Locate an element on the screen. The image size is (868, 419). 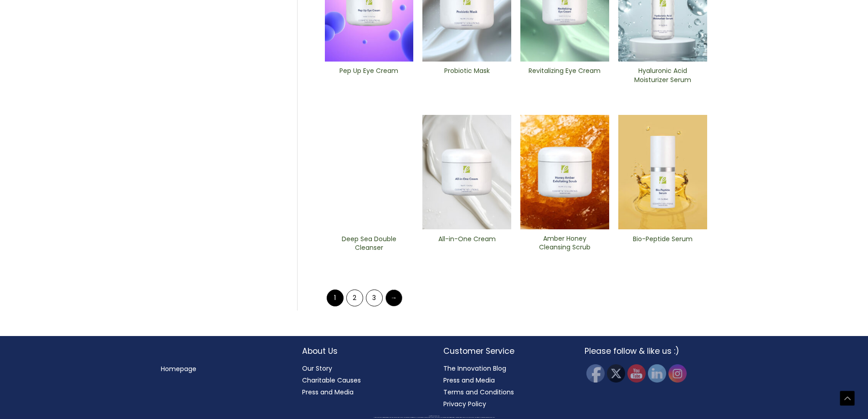
a: Page 3 is located at coordinates (374, 298).